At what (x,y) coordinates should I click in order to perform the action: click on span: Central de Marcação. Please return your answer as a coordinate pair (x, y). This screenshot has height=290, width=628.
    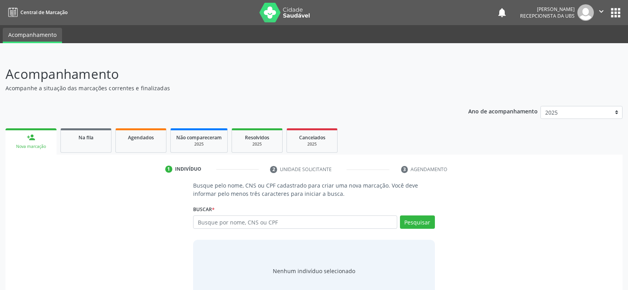
    Looking at the image, I should click on (44, 12).